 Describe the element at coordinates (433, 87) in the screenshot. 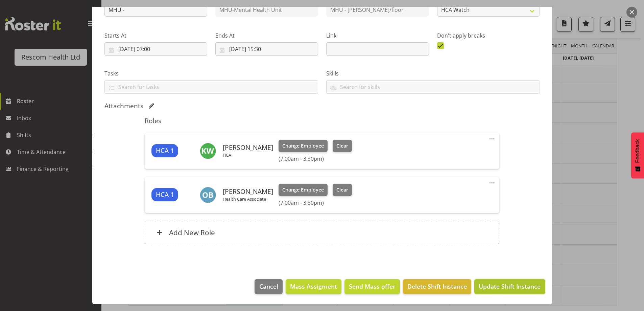

I see `input: Search for skills` at that location.